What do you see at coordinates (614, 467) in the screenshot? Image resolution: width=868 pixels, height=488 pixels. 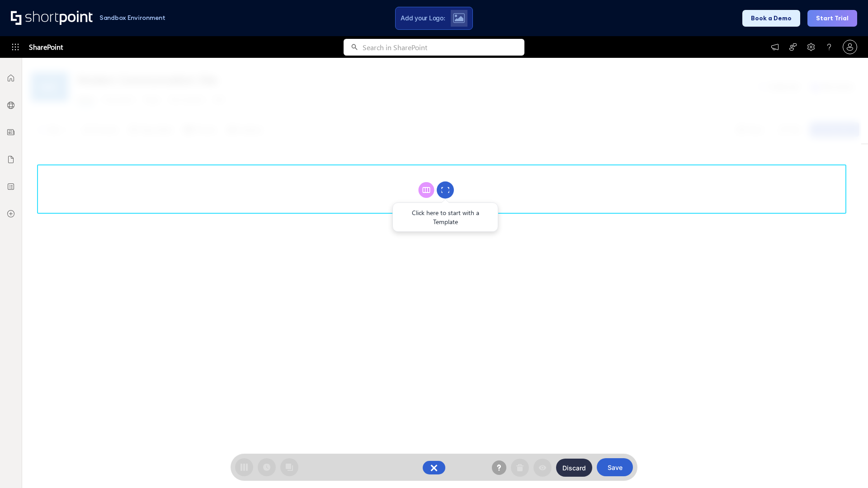 I see `button: Save` at bounding box center [614, 467].